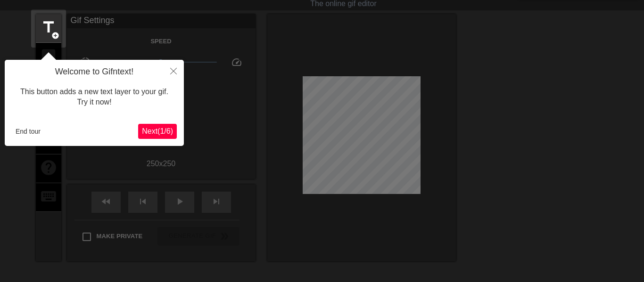 This screenshot has width=644, height=282. What do you see at coordinates (28, 131) in the screenshot?
I see `button: End tour` at bounding box center [28, 131].